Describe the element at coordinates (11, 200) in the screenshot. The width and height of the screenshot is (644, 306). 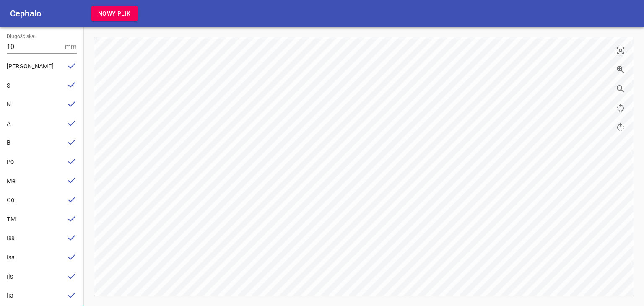
I see `span: Go` at that location.